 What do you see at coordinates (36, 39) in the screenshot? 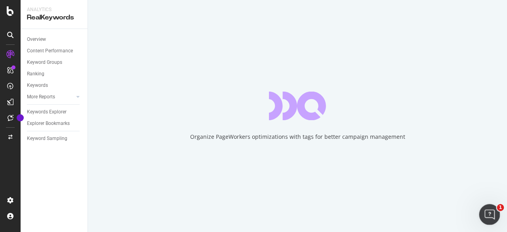
I see `div: Overview` at bounding box center [36, 39].